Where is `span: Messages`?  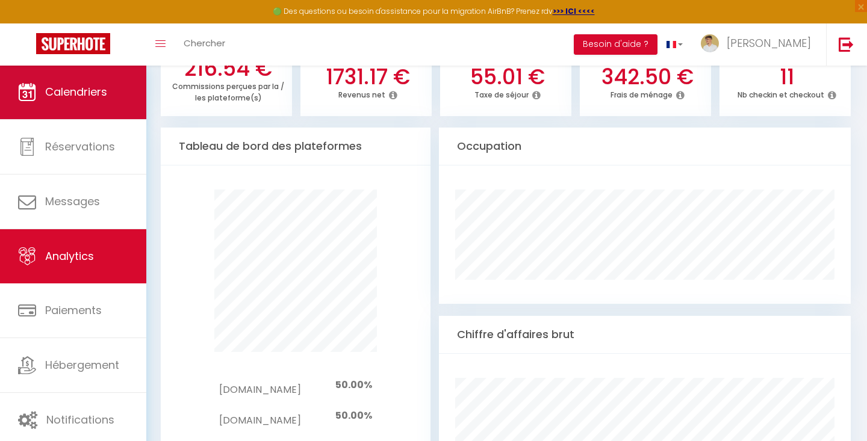
span: Messages is located at coordinates (72, 201).